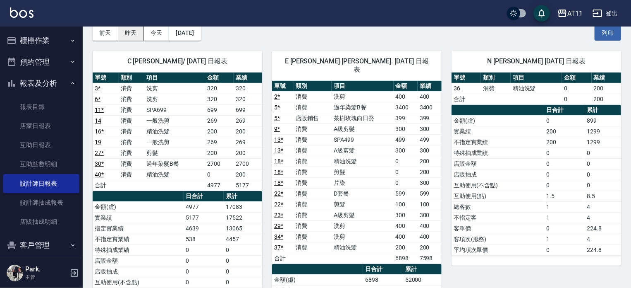 The image size is (631, 288). Describe the element at coordinates (363, 182) in the screenshot. I see `td: 片染` at that location.